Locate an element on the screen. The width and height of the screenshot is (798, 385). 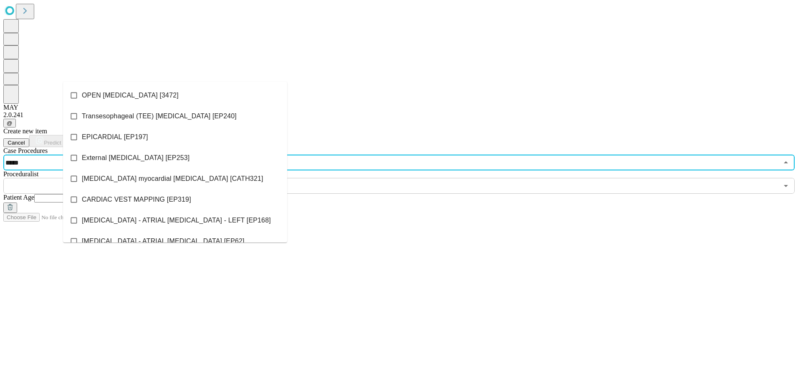
span: Cancel is located at coordinates (16, 143).